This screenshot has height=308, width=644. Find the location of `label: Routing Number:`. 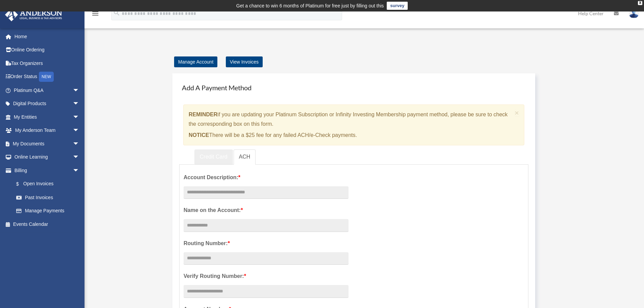

label: Routing Number: is located at coordinates (266, 244).